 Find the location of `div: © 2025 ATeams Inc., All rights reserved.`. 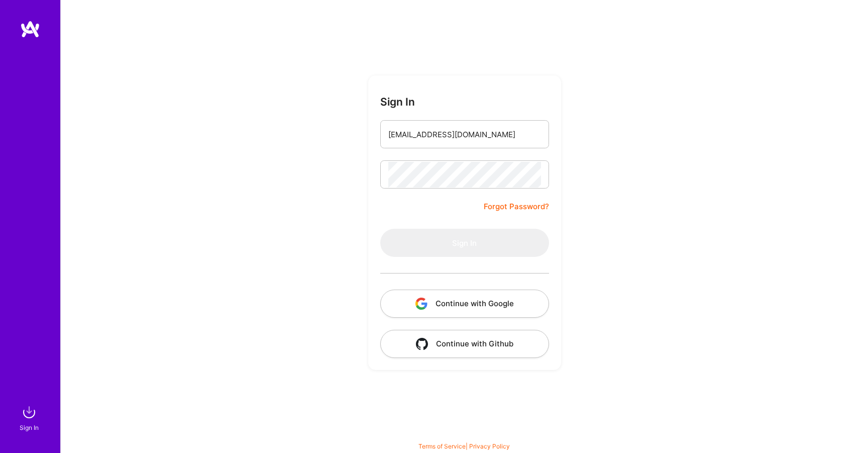

div: © 2025 ATeams Inc., All rights reserved. is located at coordinates (464, 435).